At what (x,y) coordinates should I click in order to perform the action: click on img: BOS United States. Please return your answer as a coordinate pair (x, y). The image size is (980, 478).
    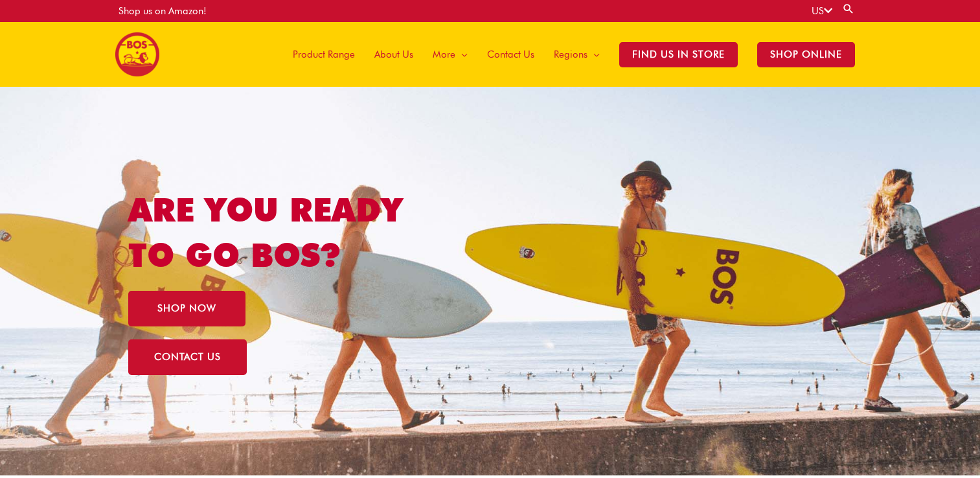
    Looking at the image, I should click on (137, 55).